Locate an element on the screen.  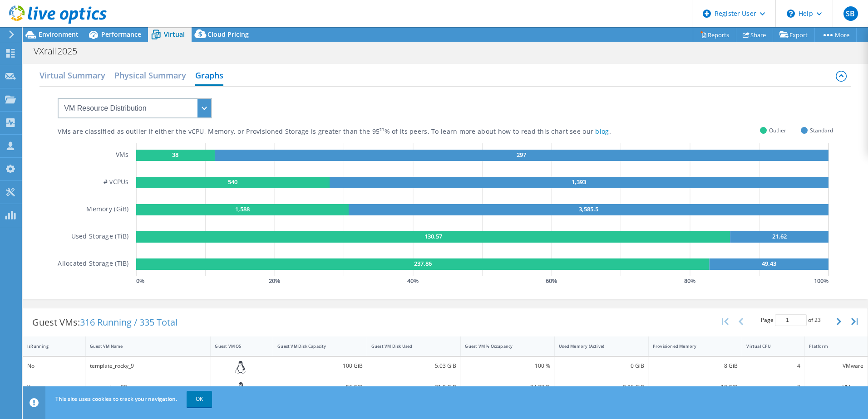
text: 237.86 is located at coordinates (422, 264).